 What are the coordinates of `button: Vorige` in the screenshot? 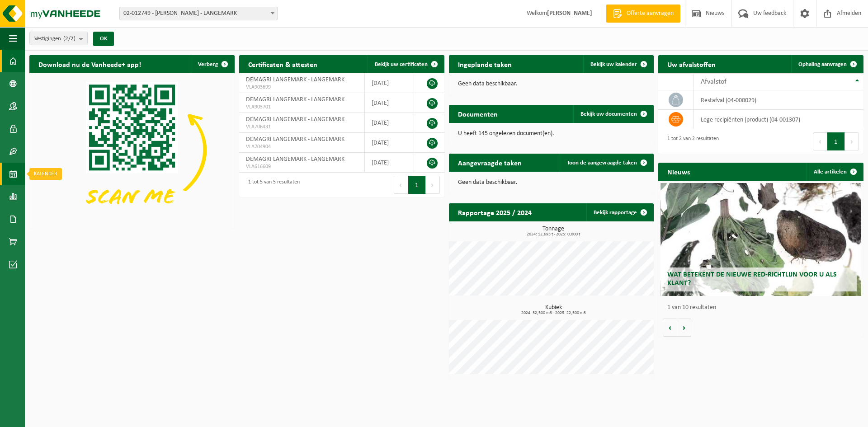 It's located at (670, 328).